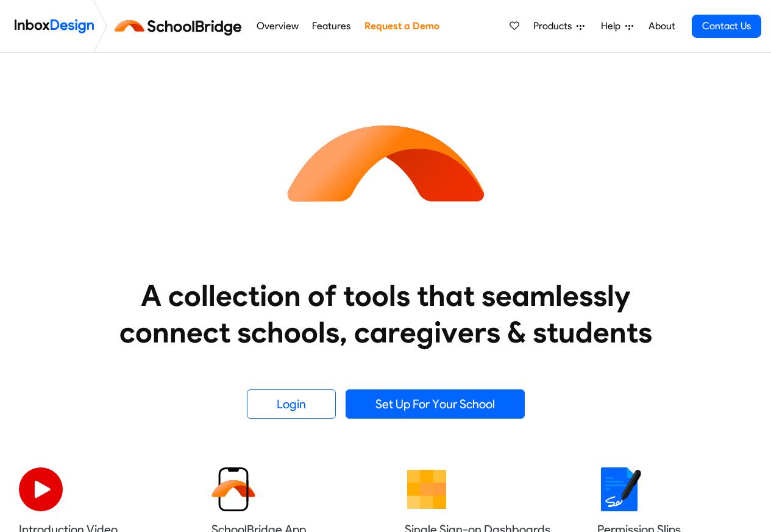 The width and height of the screenshot is (771, 532). Describe the element at coordinates (559, 26) in the screenshot. I see `a: Products` at that location.